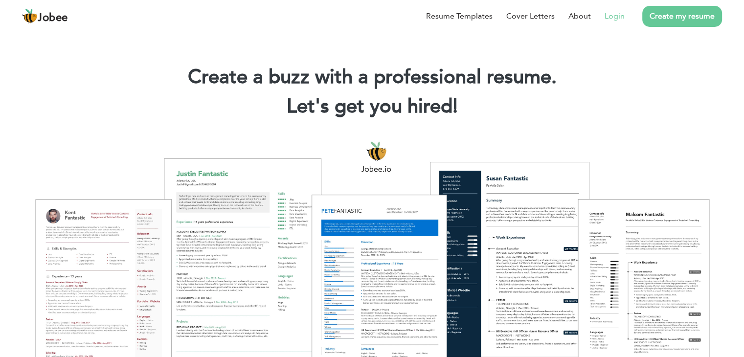 The height and width of the screenshot is (357, 744). What do you see at coordinates (45, 16) in the screenshot?
I see `a: Jobee` at bounding box center [45, 16].